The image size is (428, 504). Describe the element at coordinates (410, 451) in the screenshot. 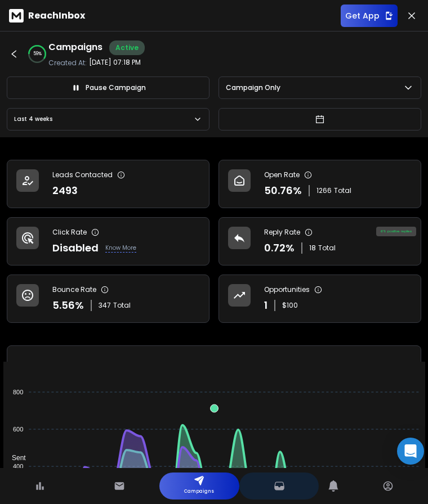

I see `div: Open Intercom Messenger` at that location.